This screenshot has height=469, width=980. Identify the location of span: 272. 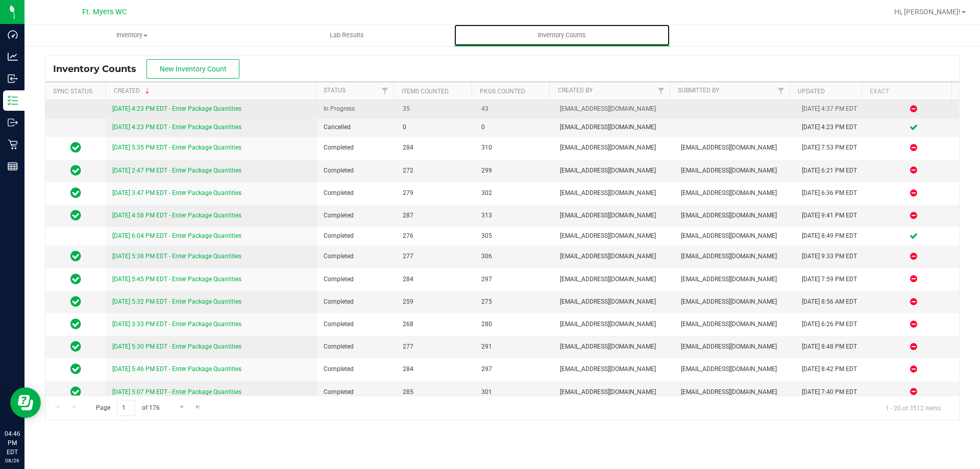
(435, 170).